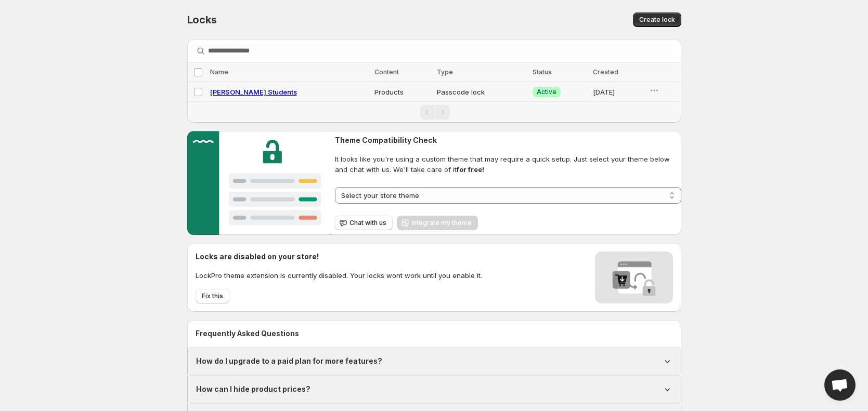 The height and width of the screenshot is (411, 868). I want to click on h1: How can I hide product prices?, so click(253, 389).